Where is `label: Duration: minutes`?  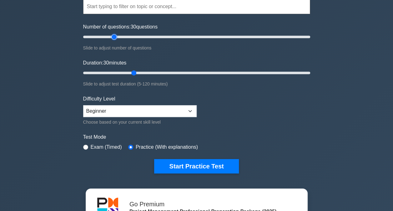 label: Duration: minutes is located at coordinates (105, 63).